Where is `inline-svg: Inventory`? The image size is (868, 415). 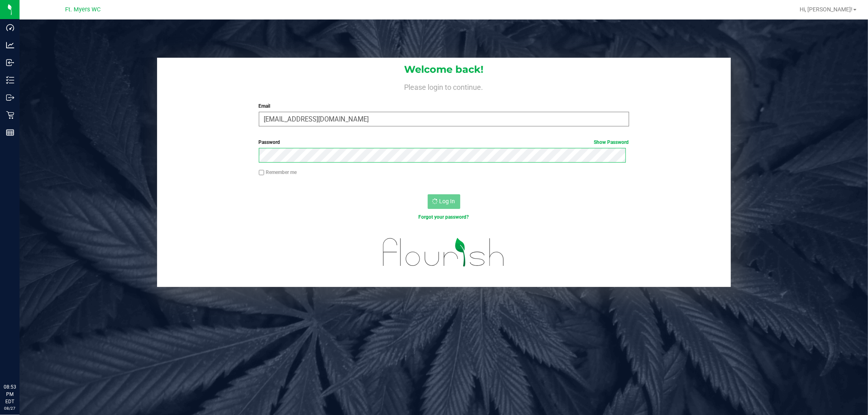 inline-svg: Inventory is located at coordinates (10, 80).